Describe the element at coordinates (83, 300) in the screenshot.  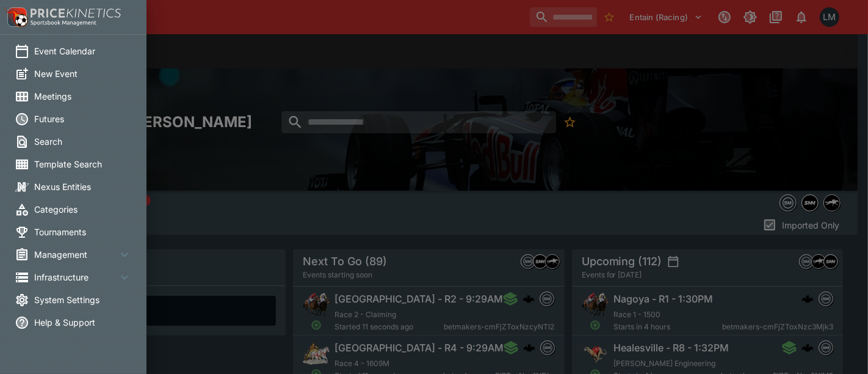
I see `span: System Settings` at that location.